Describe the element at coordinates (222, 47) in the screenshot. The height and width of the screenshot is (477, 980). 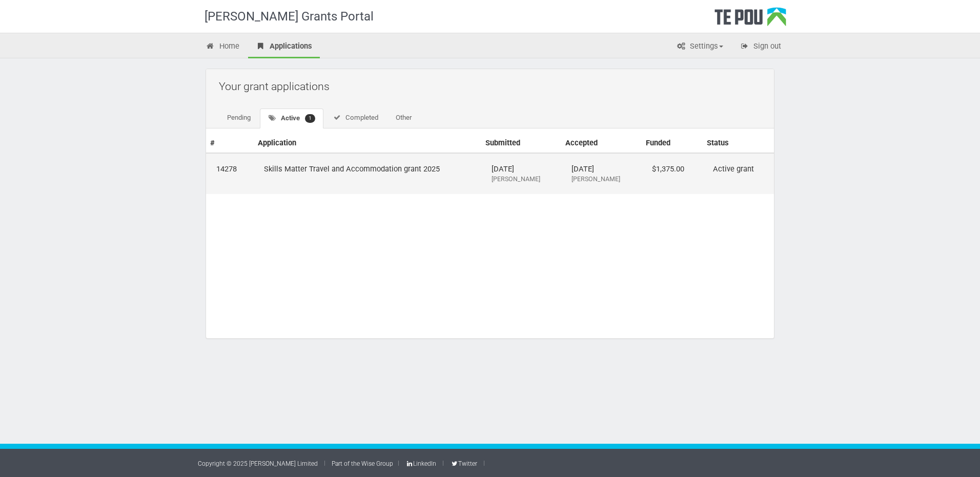
I see `a: Home` at that location.